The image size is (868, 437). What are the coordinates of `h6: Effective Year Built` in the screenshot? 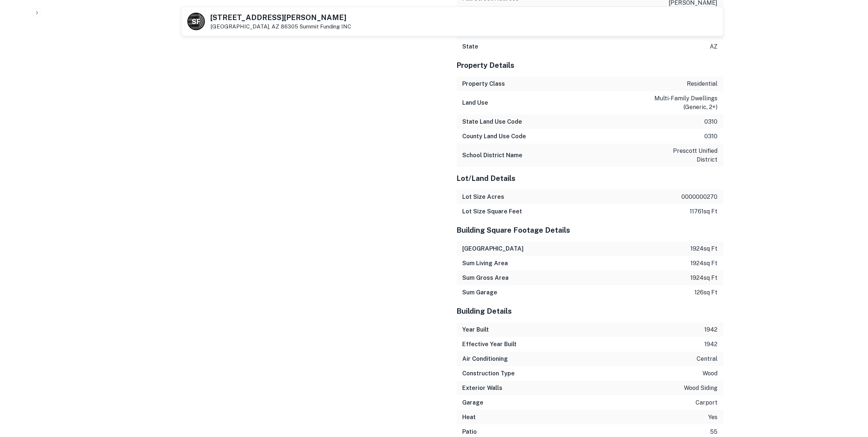 It's located at (489, 344).